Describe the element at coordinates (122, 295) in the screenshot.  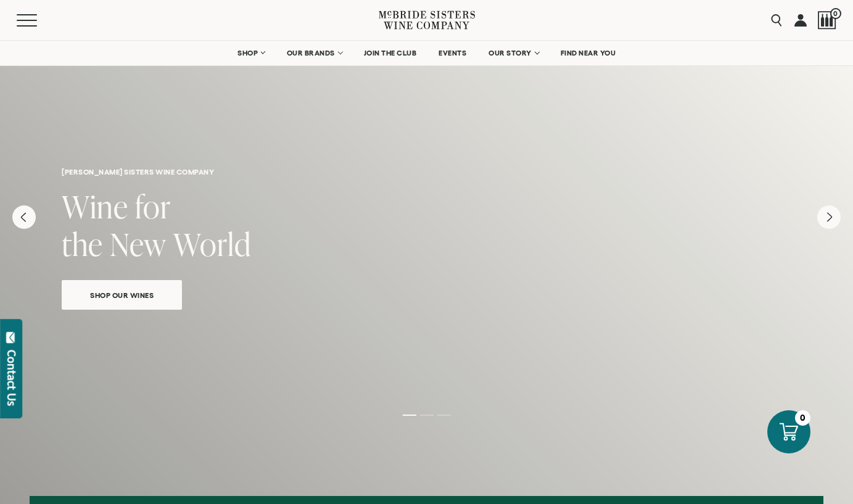
I see `a: Shop Our Wines` at that location.